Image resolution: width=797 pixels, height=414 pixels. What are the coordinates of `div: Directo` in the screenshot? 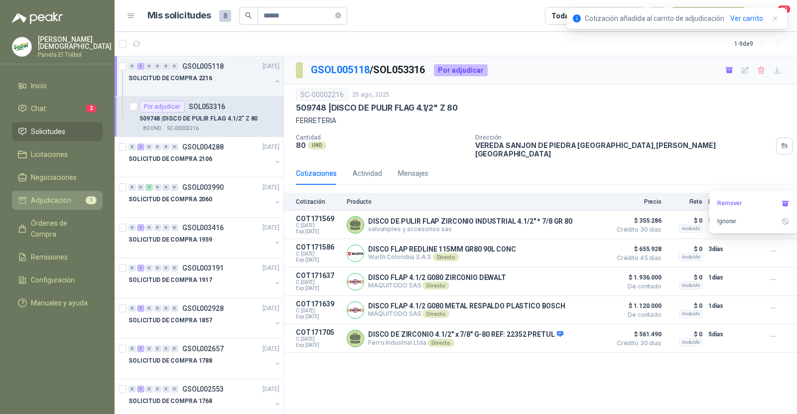 It's located at (446, 257).